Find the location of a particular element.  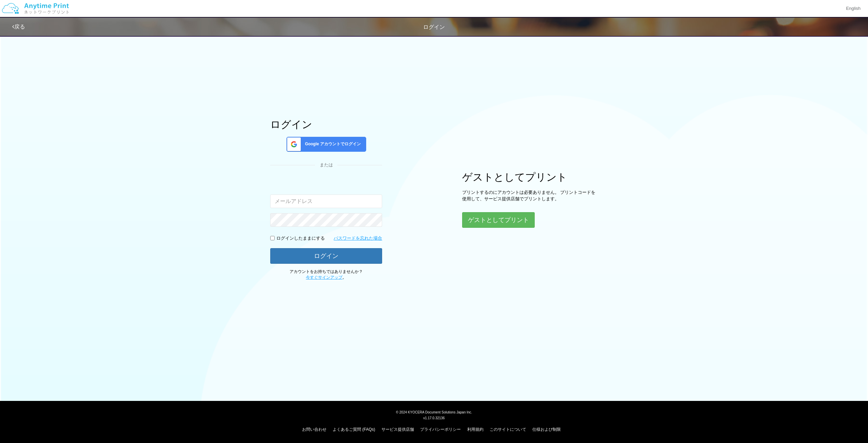

span: © 2024 KYOCERA Document Solutions Japan Inc. is located at coordinates (434, 412).